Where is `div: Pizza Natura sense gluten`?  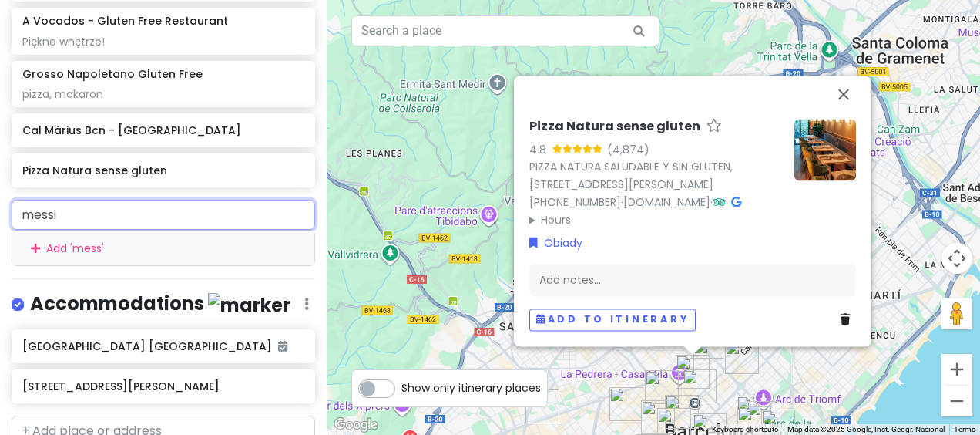 div: Pizza Natura sense gluten is located at coordinates (693, 371).